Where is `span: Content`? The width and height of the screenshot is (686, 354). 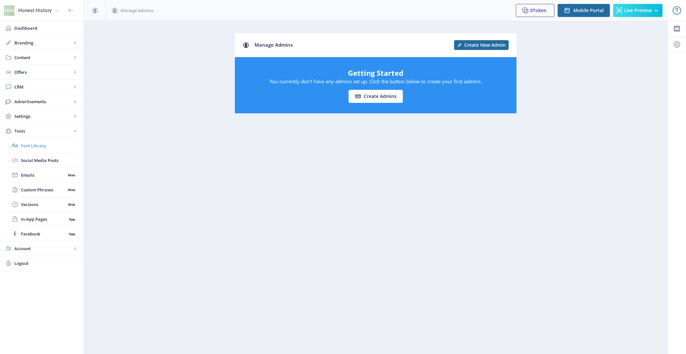
span: Content is located at coordinates (43, 58).